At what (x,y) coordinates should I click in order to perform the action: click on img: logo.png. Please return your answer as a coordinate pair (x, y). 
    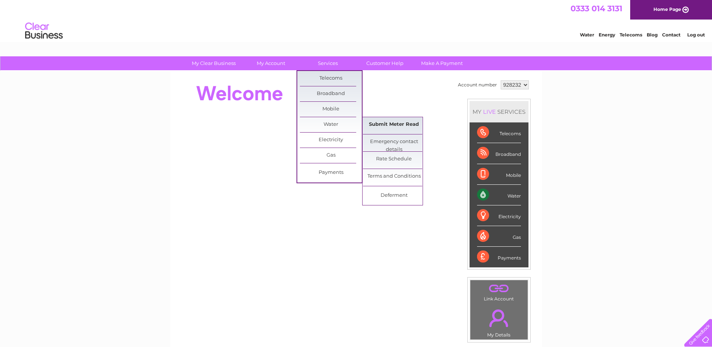
    Looking at the image, I should click on (44, 31).